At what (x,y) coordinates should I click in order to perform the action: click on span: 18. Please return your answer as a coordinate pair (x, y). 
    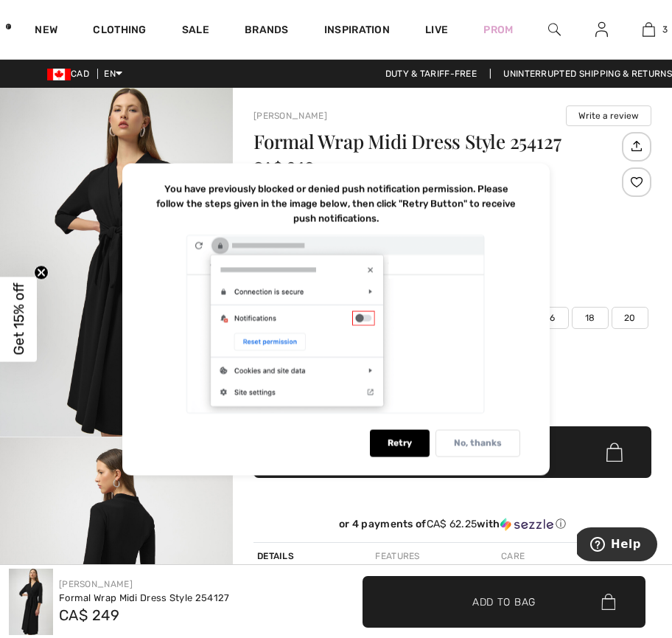
    Looking at the image, I should click on (590, 318).